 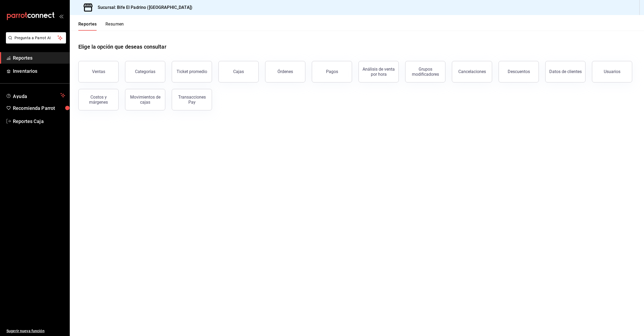 I want to click on div: Cancelaciones, so click(x=472, y=72).